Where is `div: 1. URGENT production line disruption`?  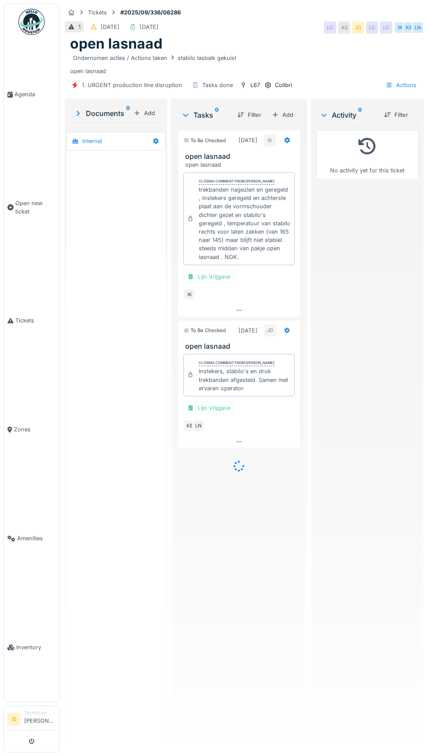 div: 1. URGENT production line disruption is located at coordinates (132, 85).